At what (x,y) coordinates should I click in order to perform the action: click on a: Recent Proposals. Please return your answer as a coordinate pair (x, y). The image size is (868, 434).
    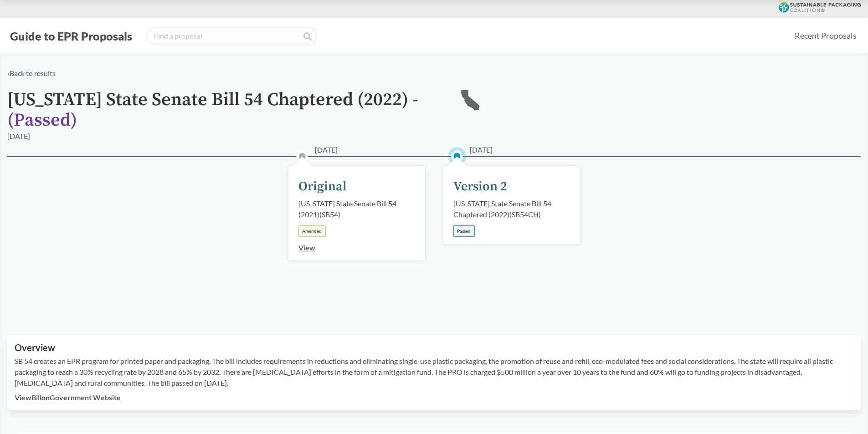
    Looking at the image, I should click on (825, 36).